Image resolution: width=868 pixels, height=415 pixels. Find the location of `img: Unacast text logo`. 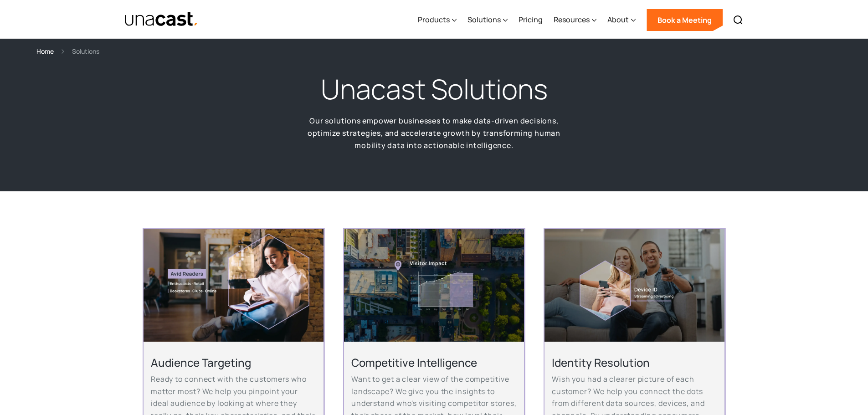

img: Unacast text logo is located at coordinates (161, 19).